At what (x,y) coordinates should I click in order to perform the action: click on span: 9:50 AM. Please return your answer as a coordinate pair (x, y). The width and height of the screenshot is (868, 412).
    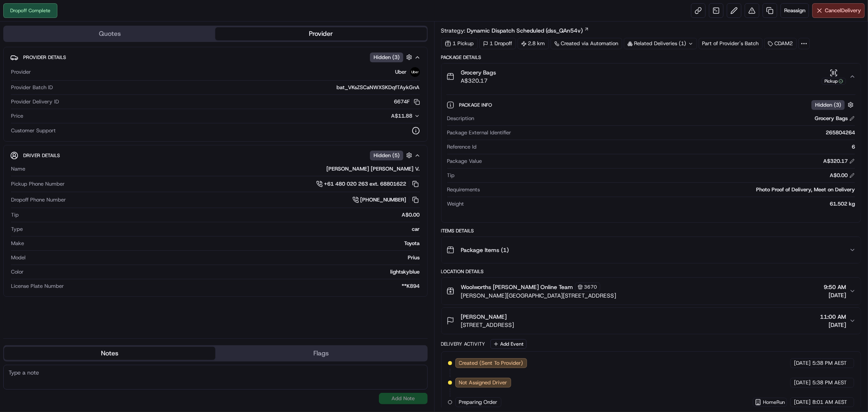
    Looking at the image, I should click on (834, 287).